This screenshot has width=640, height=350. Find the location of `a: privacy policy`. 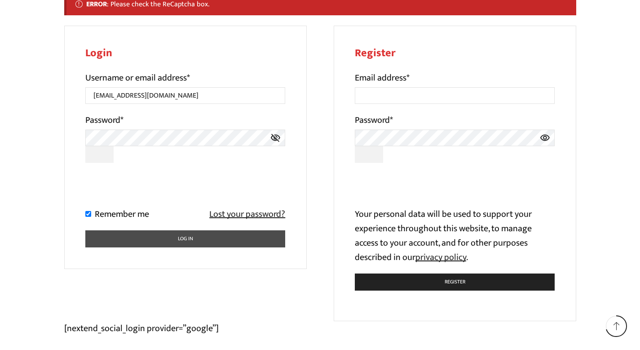

a: privacy policy is located at coordinates (441, 257).